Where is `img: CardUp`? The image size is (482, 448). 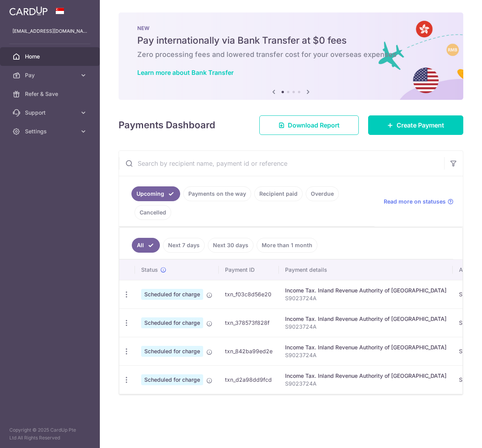
img: CardUp is located at coordinates (29, 11).